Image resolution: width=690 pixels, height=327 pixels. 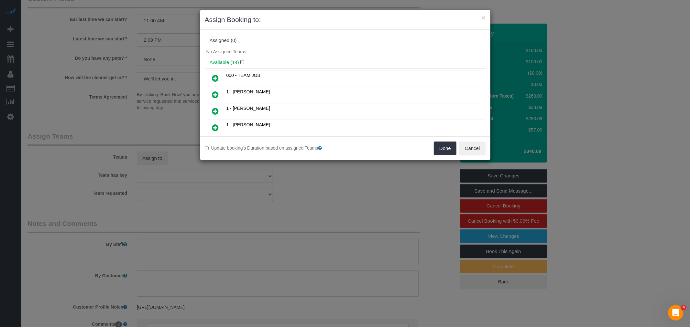 I want to click on span: 000 - TEAM JOB, so click(x=244, y=75).